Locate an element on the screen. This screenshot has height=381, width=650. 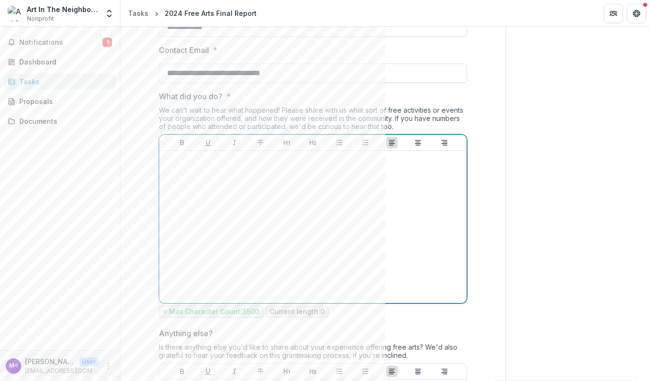
p: Anything else? is located at coordinates (186, 333).